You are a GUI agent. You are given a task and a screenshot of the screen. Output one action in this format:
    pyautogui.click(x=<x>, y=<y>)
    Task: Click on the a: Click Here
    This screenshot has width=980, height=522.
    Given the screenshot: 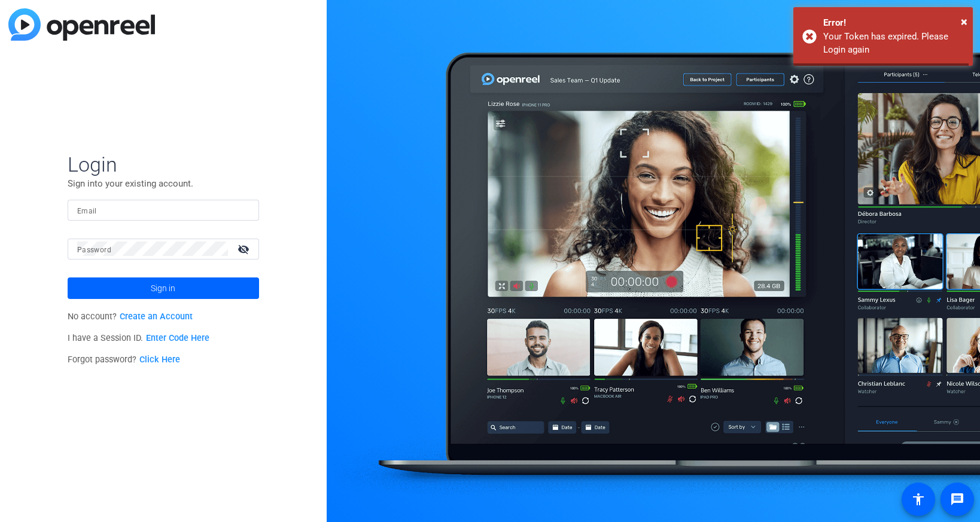 What is the action you would take?
    pyautogui.click(x=160, y=360)
    